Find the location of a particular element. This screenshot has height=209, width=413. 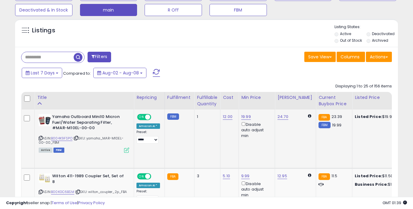

div: 3 is located at coordinates (206, 176).